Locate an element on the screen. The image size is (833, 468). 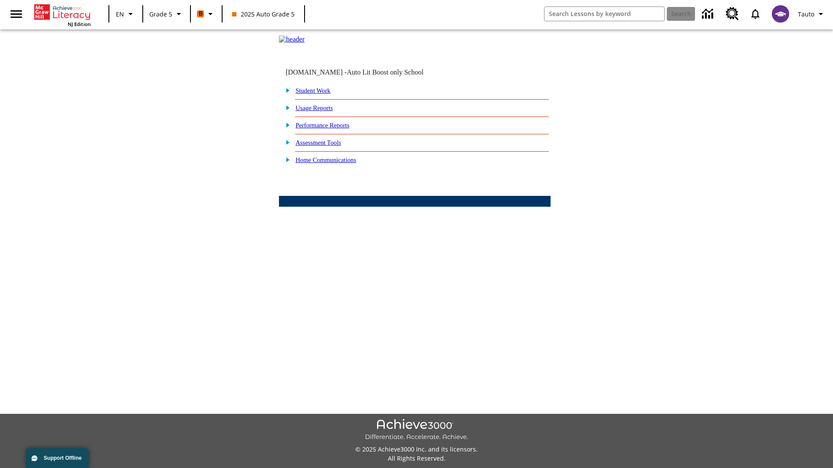
button: Select a new avatar is located at coordinates (780, 14).